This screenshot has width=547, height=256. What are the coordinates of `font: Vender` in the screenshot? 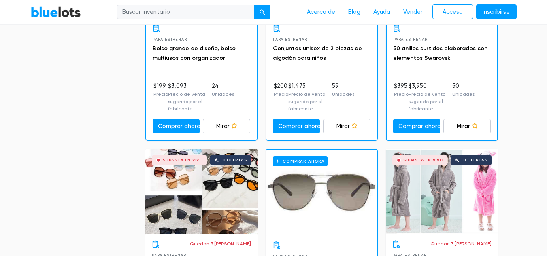 It's located at (413, 12).